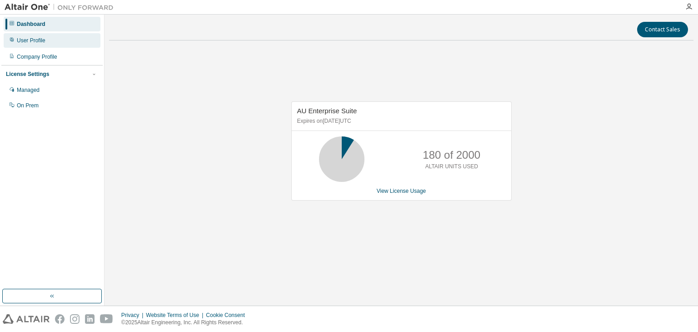 The height and width of the screenshot is (332, 698). Describe the element at coordinates (228, 315) in the screenshot. I see `div: Cookie Consent` at that location.